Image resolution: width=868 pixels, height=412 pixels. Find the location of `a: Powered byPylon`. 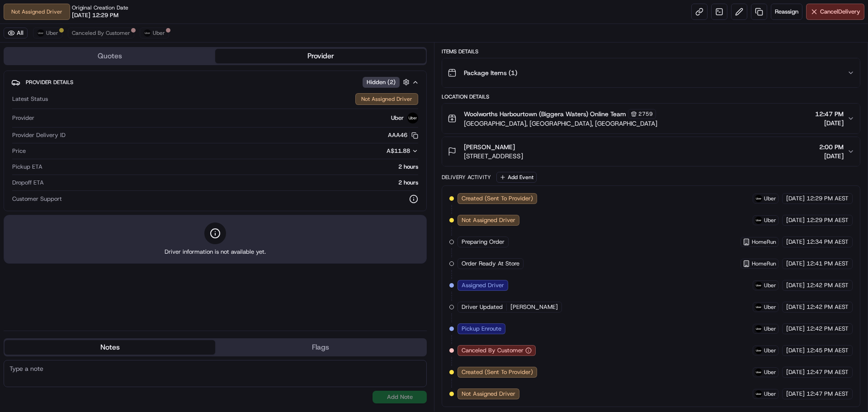

a: Powered byPylon is located at coordinates (86, 156).